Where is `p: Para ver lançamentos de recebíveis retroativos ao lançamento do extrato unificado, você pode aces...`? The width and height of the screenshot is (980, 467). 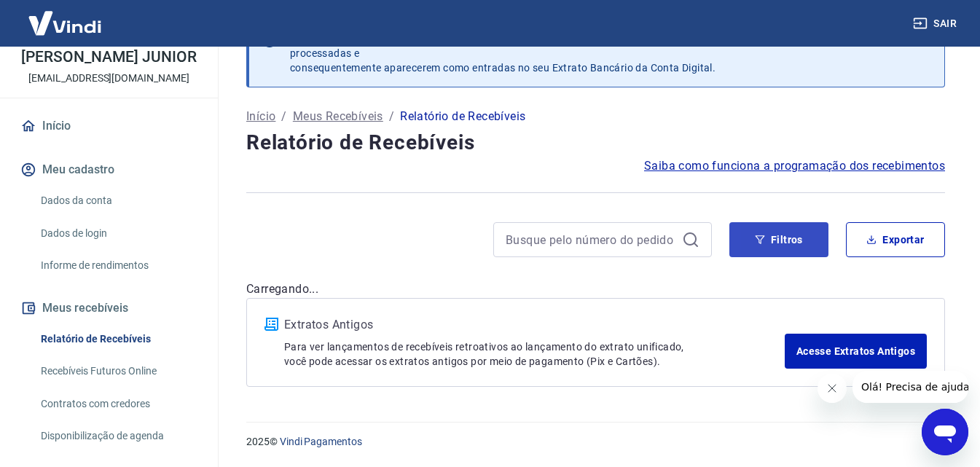 p: Para ver lançamentos de recebíveis retroativos ao lançamento do extrato unificado, você pode aces... is located at coordinates (534, 354).